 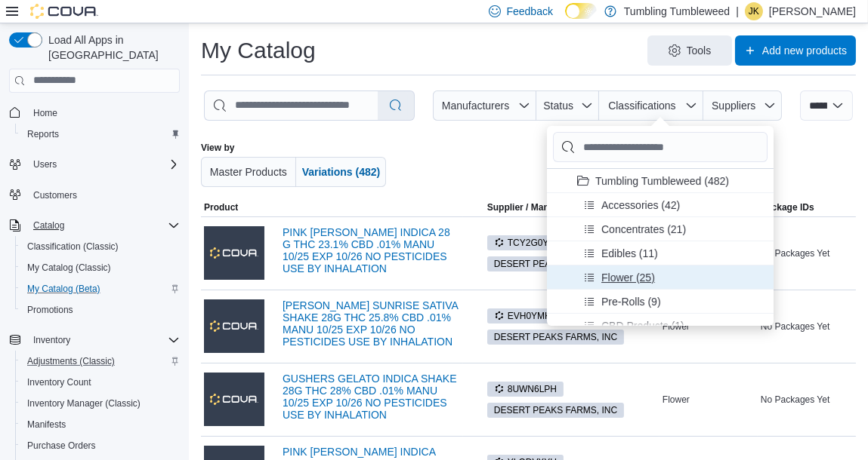 What do you see at coordinates (661, 181) in the screenshot?
I see `span: Tumbling Tumbleweed (482)` at bounding box center [661, 181].